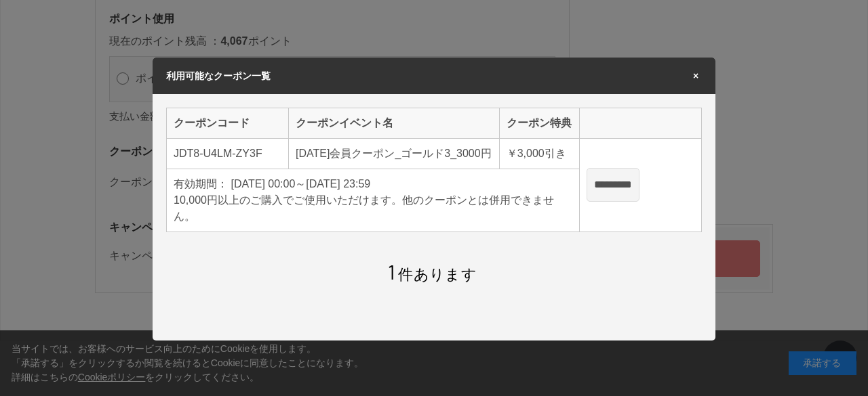 The width and height of the screenshot is (868, 396). I want to click on span: 有効期間：, so click(201, 183).